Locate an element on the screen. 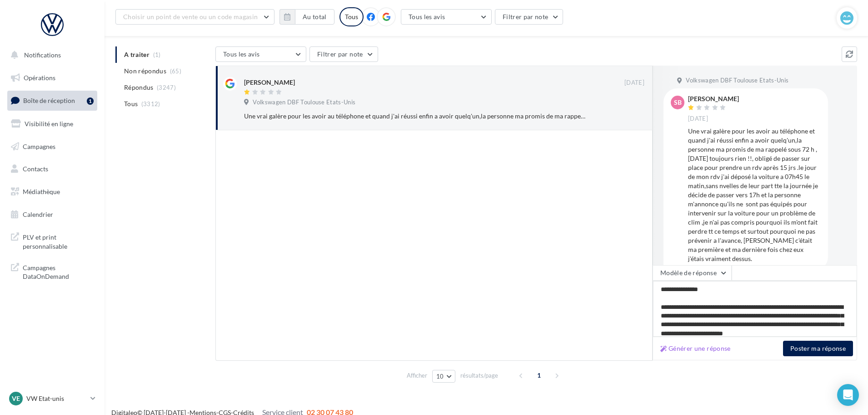 Image resolution: width=868 pixels, height=415 pixels. p: VW Etat-unis is located at coordinates (56, 398).